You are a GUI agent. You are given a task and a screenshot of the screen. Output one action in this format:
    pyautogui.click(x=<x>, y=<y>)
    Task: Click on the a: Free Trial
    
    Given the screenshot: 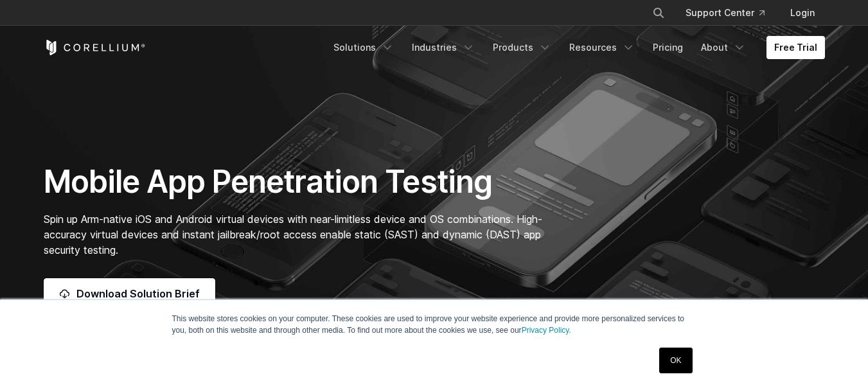 What is the action you would take?
    pyautogui.click(x=795, y=48)
    